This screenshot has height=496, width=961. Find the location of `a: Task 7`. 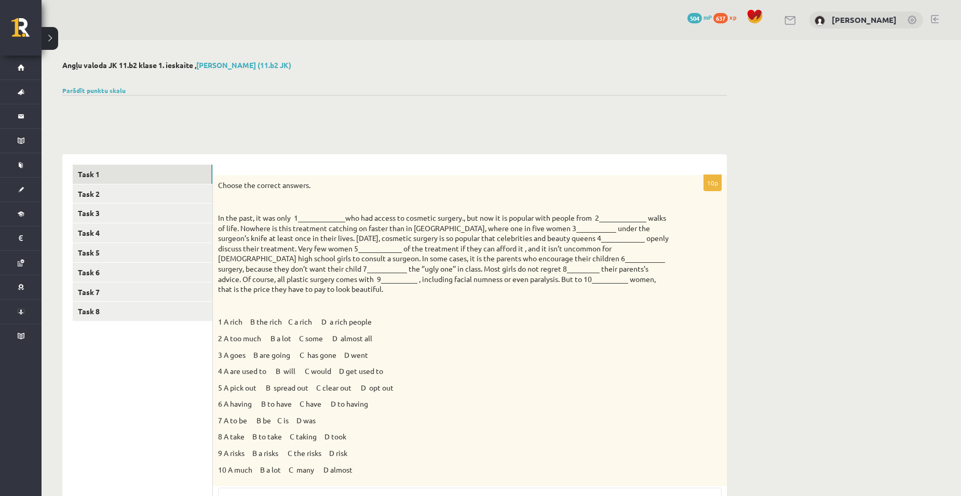

a: Task 7 is located at coordinates (142, 292).